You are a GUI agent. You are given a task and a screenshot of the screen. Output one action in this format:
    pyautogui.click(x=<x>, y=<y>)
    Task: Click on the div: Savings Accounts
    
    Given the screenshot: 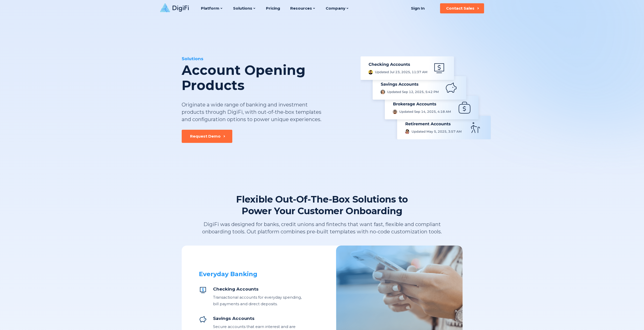 What is the action you would take?
    pyautogui.click(x=258, y=318)
    